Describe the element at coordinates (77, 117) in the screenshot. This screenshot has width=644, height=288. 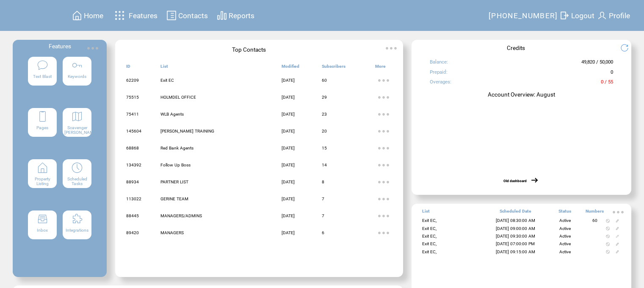
I see `img: scavenger.svg` at that location.